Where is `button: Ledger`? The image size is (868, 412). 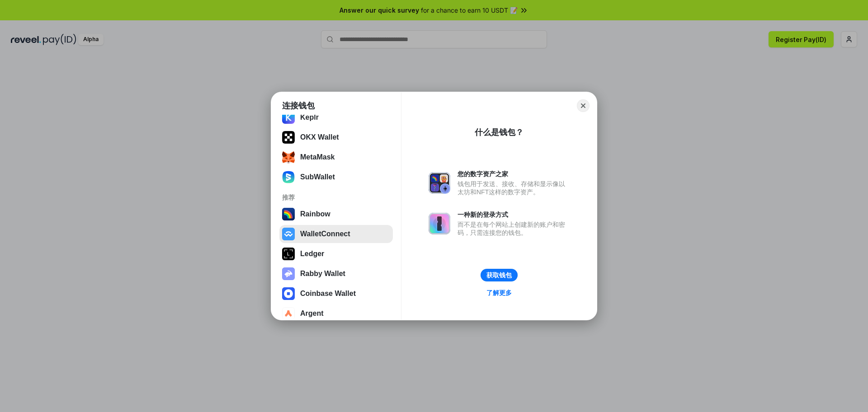 button: Ledger is located at coordinates (336, 254).